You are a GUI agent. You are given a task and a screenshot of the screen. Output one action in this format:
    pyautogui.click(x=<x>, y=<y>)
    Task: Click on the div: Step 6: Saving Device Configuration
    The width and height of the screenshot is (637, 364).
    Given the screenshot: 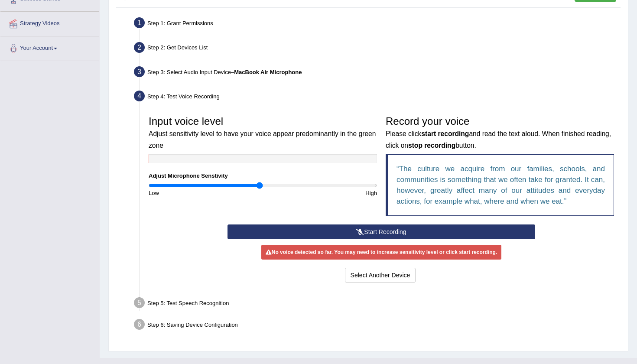 What is the action you would take?
    pyautogui.click(x=377, y=326)
    